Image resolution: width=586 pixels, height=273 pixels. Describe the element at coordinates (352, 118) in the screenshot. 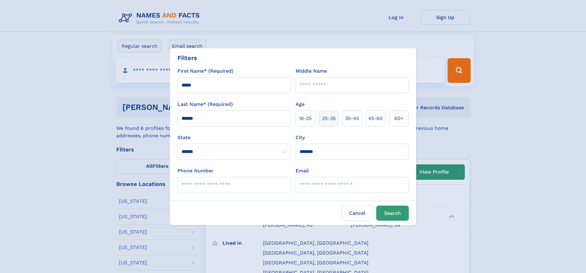

I see `span: 35‑45` at that location.